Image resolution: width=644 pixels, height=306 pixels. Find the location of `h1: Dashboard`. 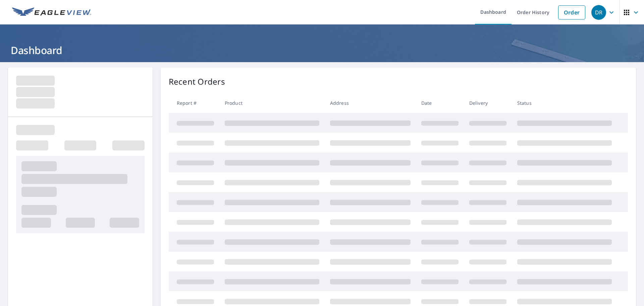

h1: Dashboard is located at coordinates (322, 50).